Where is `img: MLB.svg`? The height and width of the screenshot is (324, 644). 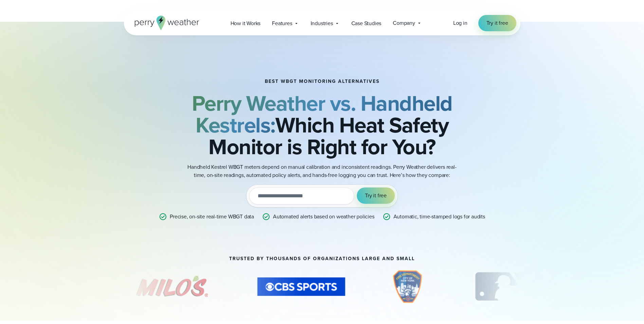
img: MLB.svg is located at coordinates (502, 287).